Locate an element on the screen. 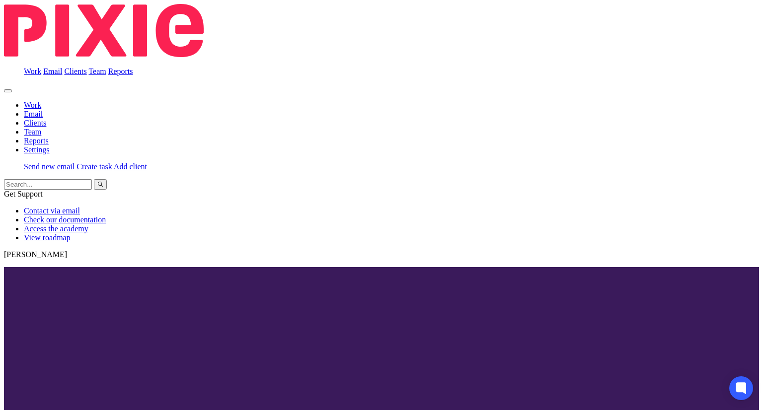  img: Pixie is located at coordinates (104, 30).